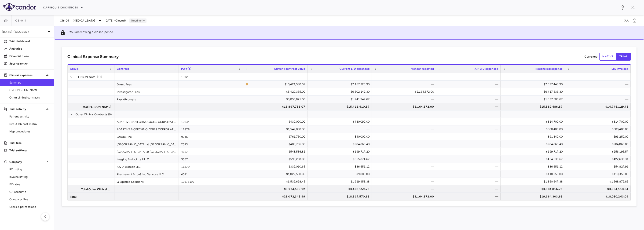 Image resolution: width=644 pixels, height=230 pixels. Describe the element at coordinates (146, 166) in the screenshot. I see `div: IQVIA Biotech LLC` at that location.